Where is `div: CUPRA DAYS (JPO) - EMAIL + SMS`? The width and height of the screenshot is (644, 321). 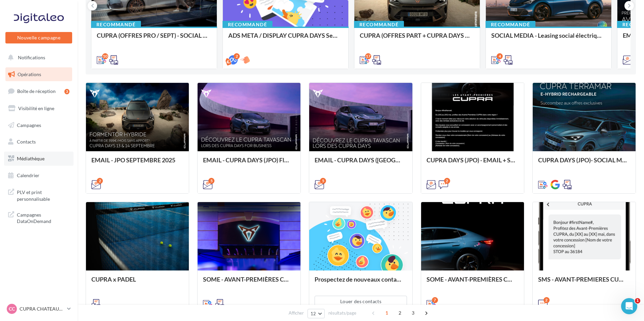 div: CUPRA DAYS (JPO) - EMAIL + SMS is located at coordinates (472, 163).